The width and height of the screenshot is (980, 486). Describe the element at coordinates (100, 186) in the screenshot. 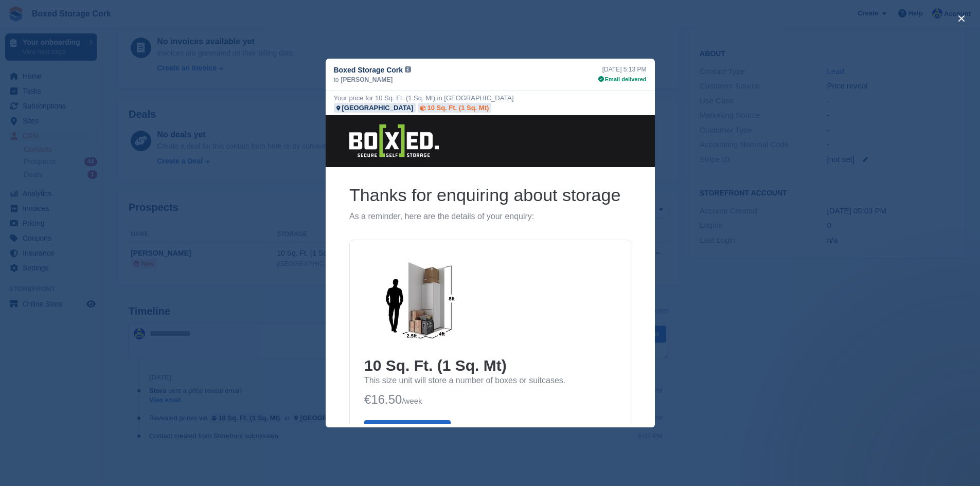

I see `img: 10 Sq. Ft. (1 Sq. Mt)` at that location.